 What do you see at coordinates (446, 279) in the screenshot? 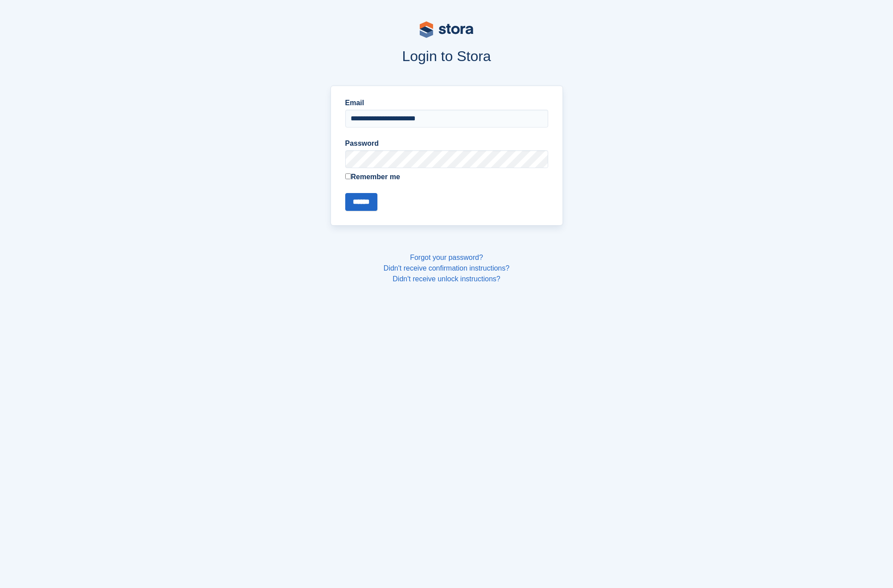
I see `a: Didn't receive unlock instructions?` at bounding box center [446, 279].